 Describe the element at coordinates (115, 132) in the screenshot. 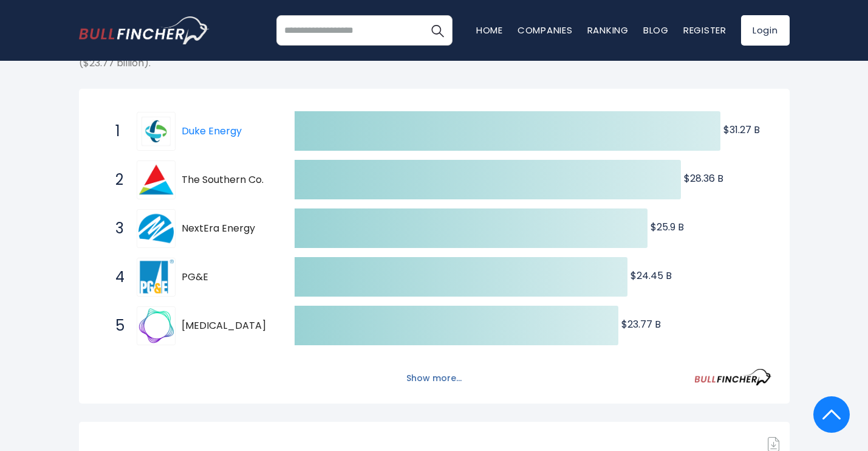

I see `span: 1` at that location.